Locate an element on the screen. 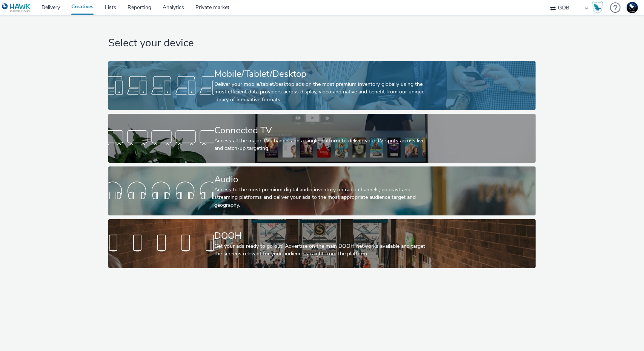 This screenshot has height=351, width=644. div: Mobile/Tablet/Desktop is located at coordinates (320, 74).